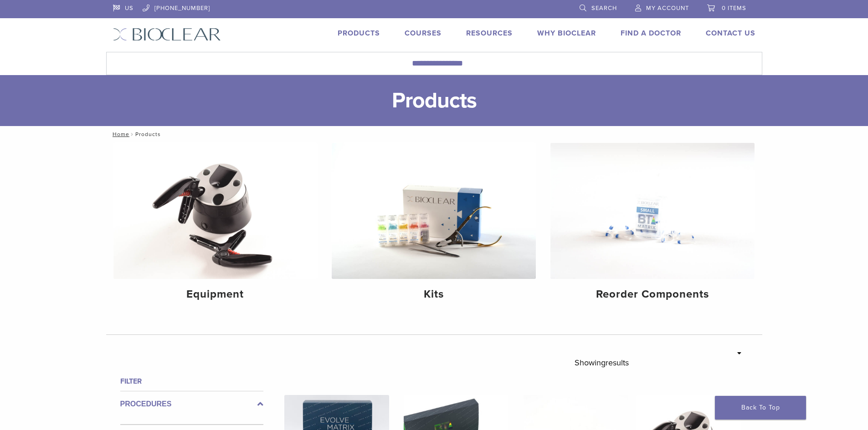 The image size is (868, 430). What do you see at coordinates (192, 404) in the screenshot?
I see `label: Procedures` at bounding box center [192, 404].